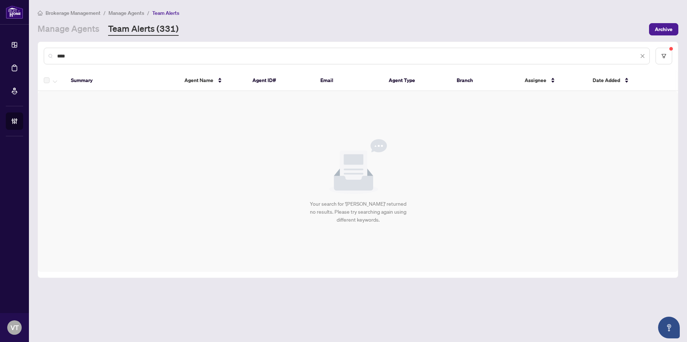 The image size is (687, 342). Describe the element at coordinates (280, 81) in the screenshot. I see `th: Agent ID#` at that location.